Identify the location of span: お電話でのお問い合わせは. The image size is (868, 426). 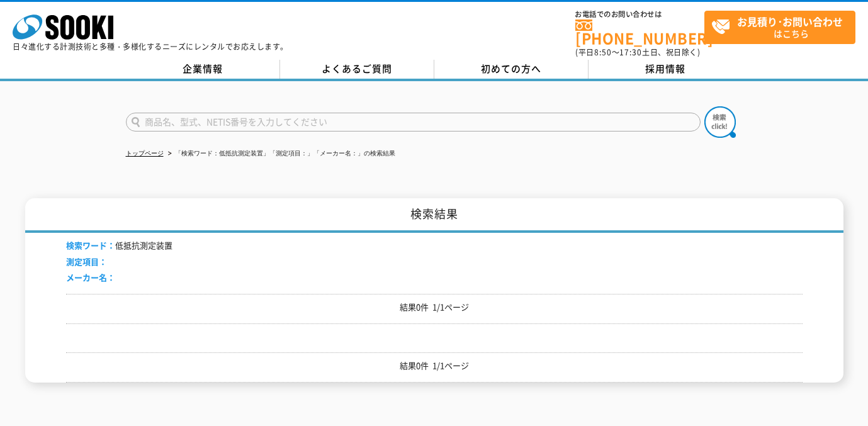
(640, 15).